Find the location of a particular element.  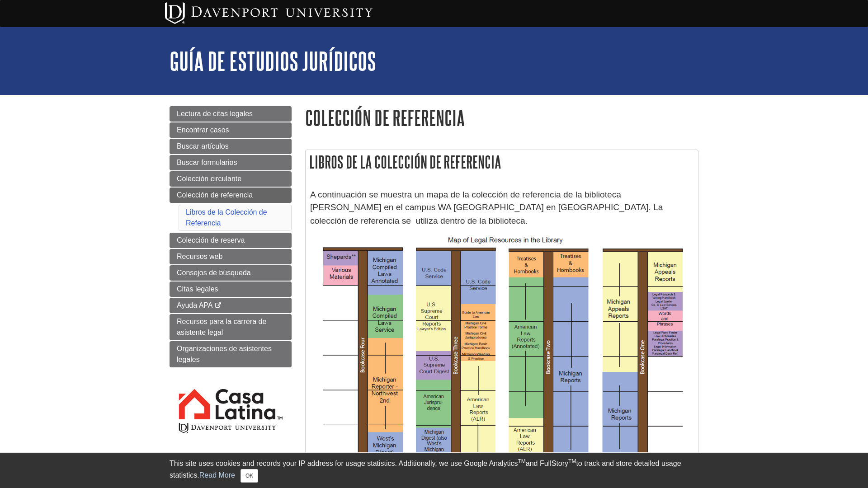

a: Colección circulante is located at coordinates (230, 179).